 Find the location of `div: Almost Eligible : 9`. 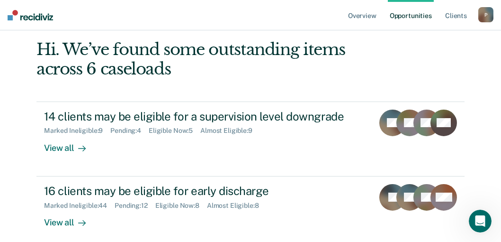

div: Almost Eligible : 9 is located at coordinates (230, 130).